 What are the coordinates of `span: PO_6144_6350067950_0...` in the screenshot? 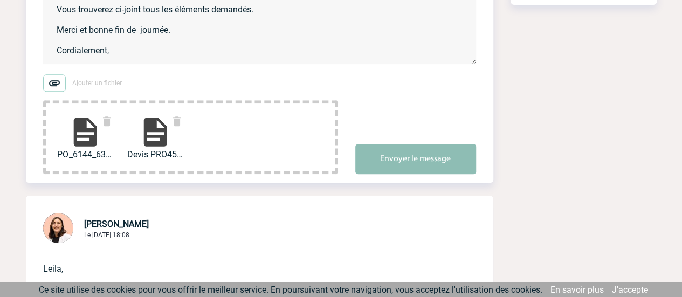 It's located at (85, 154).